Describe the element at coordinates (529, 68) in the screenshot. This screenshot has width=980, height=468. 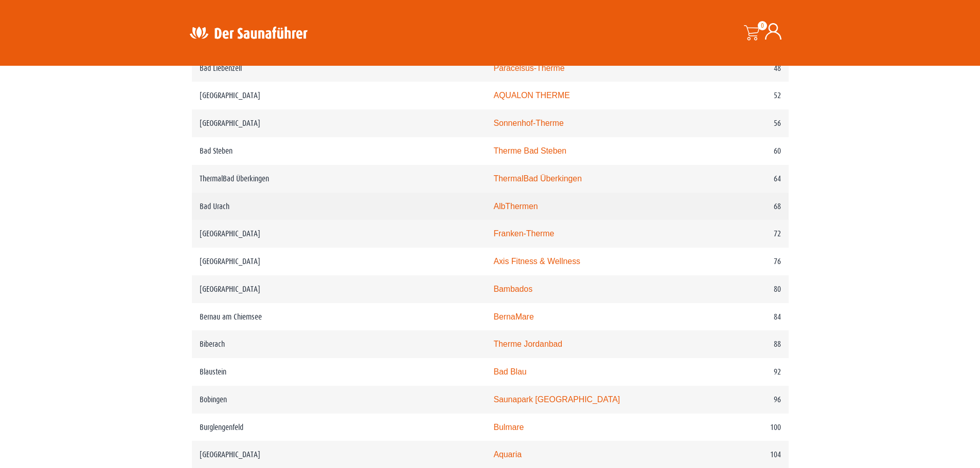
I see `a: Paracelsus-Therme` at that location.